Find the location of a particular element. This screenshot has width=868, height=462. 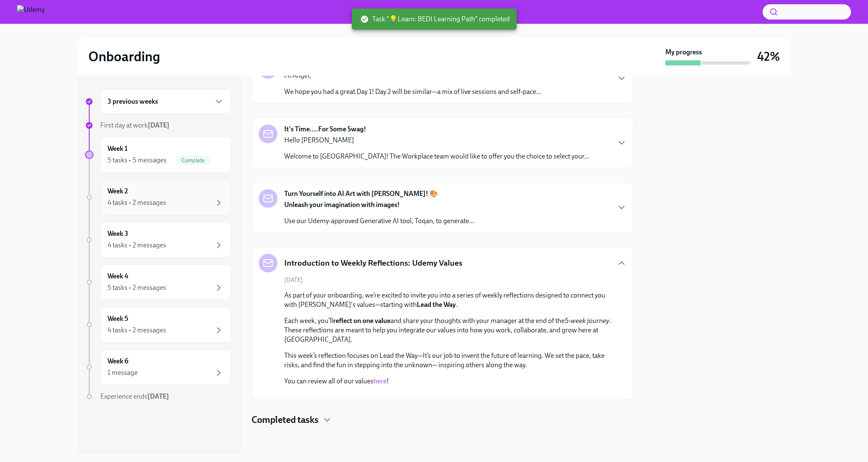

span: Task "💡Learn: BEDI Learning Path" completed is located at coordinates (435, 19).